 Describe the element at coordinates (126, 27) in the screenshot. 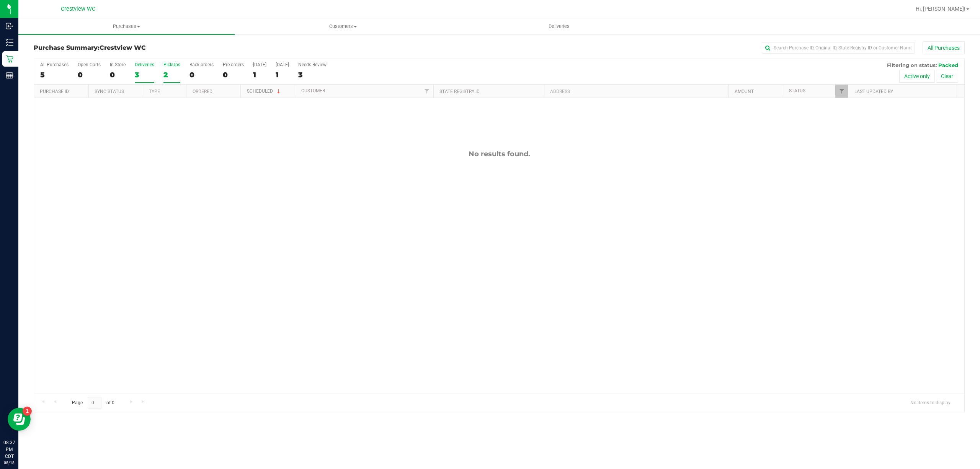

I see `a: Purchases` at that location.